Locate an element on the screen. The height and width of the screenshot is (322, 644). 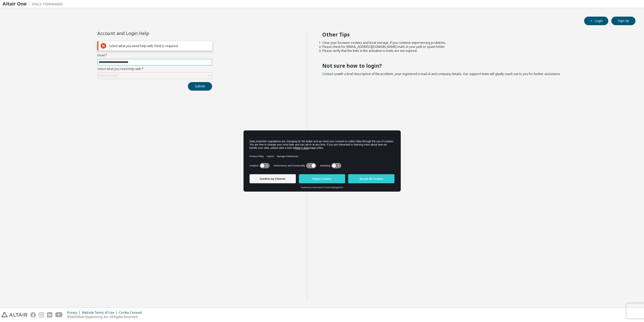
button: Submit is located at coordinates (200, 86).